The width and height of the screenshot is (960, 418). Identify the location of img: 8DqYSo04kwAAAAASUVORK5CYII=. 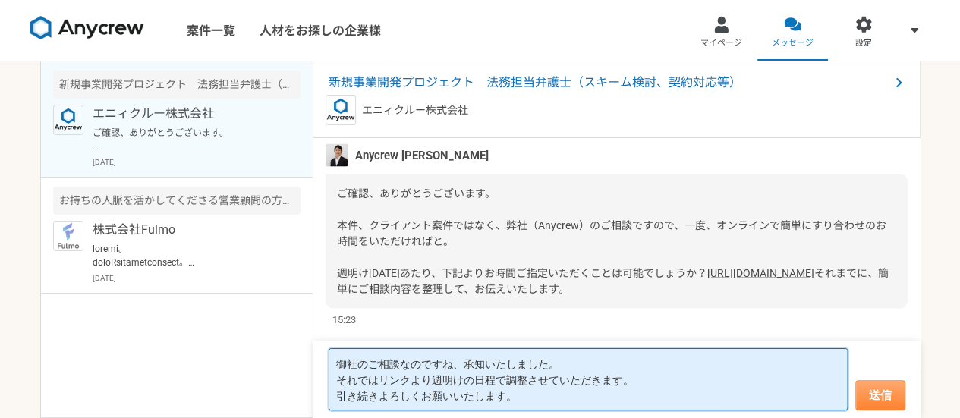
(87, 28).